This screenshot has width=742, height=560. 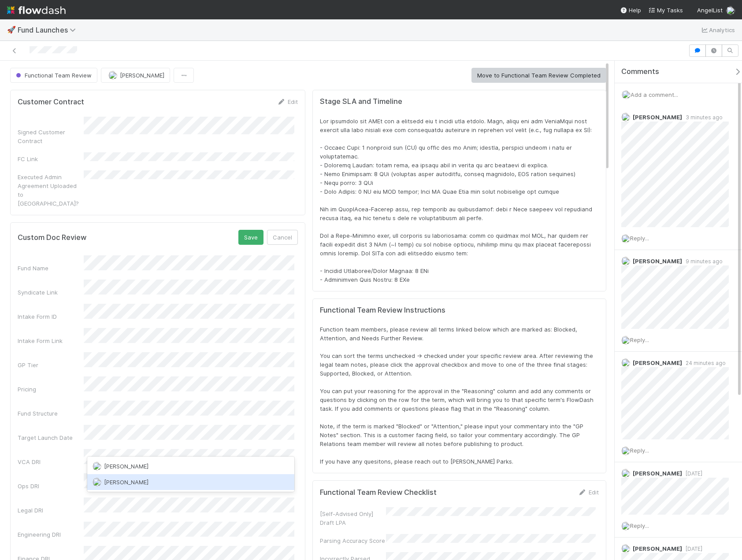 What do you see at coordinates (539, 75) in the screenshot?
I see `button: Move to Functional Team Review Completed` at bounding box center [539, 75].